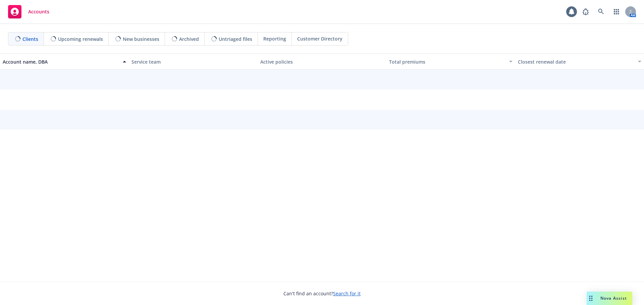  I want to click on div: Active policies, so click(322, 61).